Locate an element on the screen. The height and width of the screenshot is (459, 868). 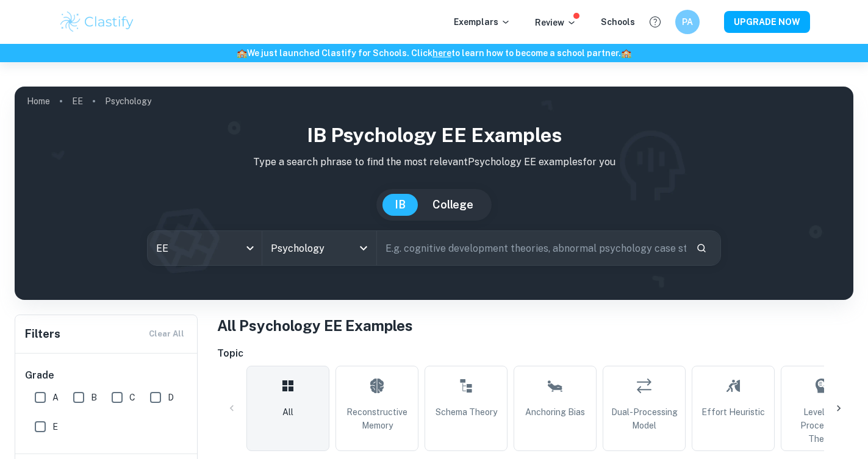
img: profile cover is located at coordinates (434, 193).